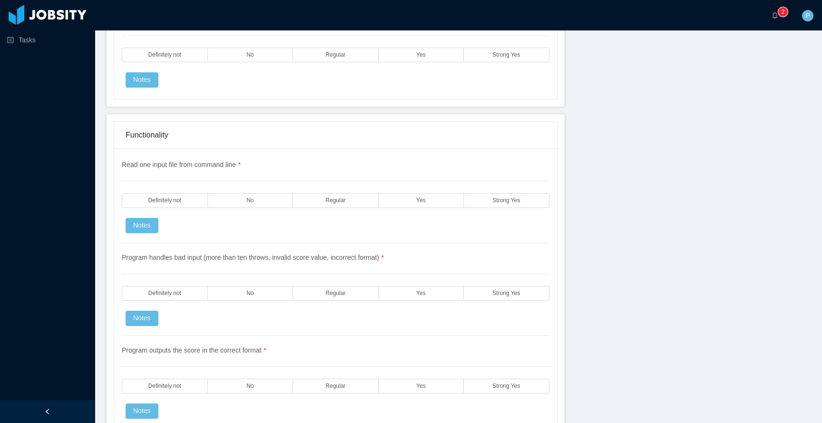  I want to click on span: Program outputs the score in the correct format, so click(194, 350).